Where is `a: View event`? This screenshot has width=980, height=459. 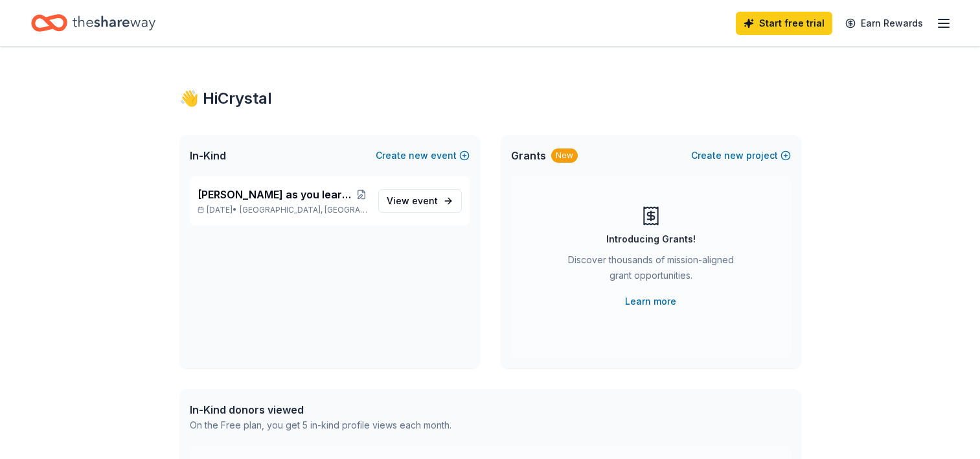 a: View event is located at coordinates (420, 201).